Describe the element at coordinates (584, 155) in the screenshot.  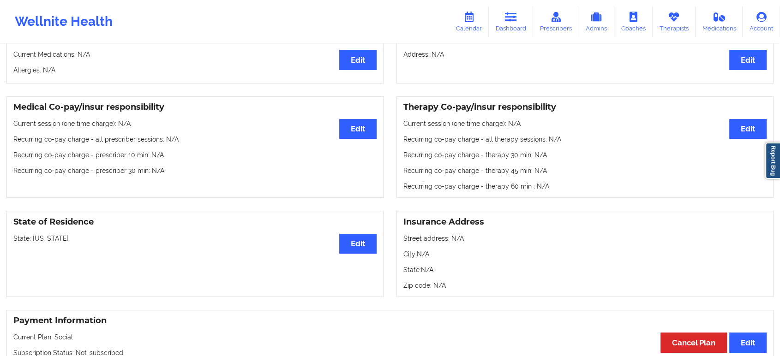
I see `p: Recurring co-pay charge - therapy 30 min : N/A` at that location.